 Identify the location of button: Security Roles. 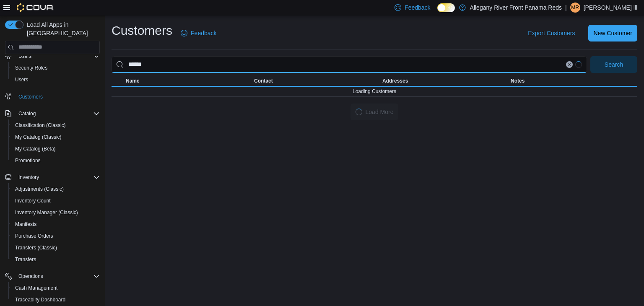
(56, 68).